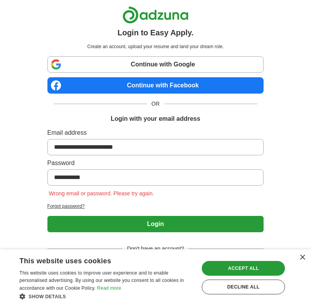 This screenshot has height=306, width=311. Describe the element at coordinates (156, 15) in the screenshot. I see `img: Adzuna logo` at that location.